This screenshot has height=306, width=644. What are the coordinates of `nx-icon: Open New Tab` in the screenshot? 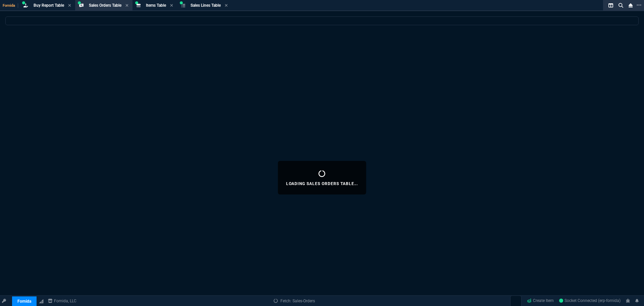 It's located at (639, 5).